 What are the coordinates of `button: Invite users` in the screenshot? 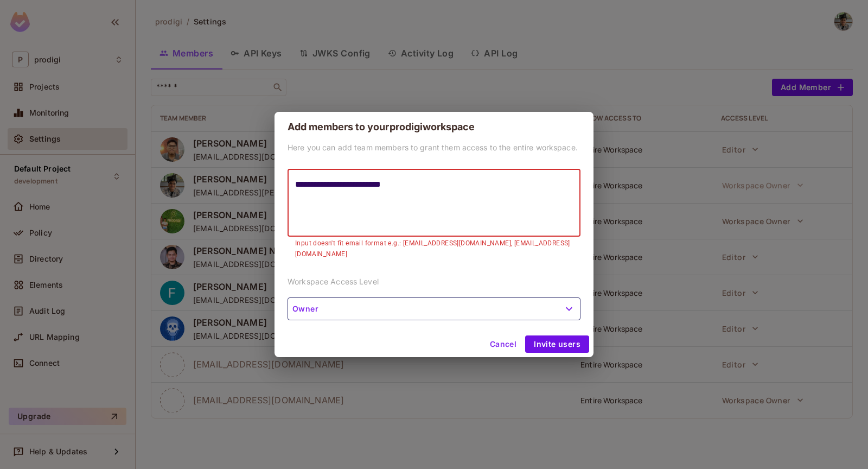 It's located at (557, 344).